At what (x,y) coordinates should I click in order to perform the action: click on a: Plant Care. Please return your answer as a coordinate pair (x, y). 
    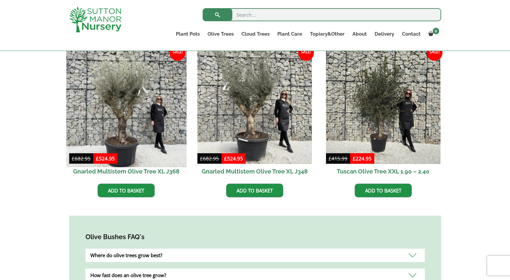
    Looking at the image, I should click on (290, 34).